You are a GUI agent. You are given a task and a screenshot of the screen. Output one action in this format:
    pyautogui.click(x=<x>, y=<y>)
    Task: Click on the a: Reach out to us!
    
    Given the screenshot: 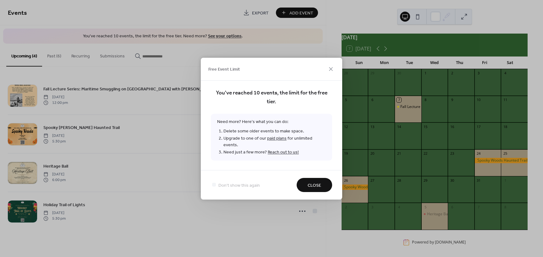 What is the action you would take?
    pyautogui.click(x=283, y=152)
    